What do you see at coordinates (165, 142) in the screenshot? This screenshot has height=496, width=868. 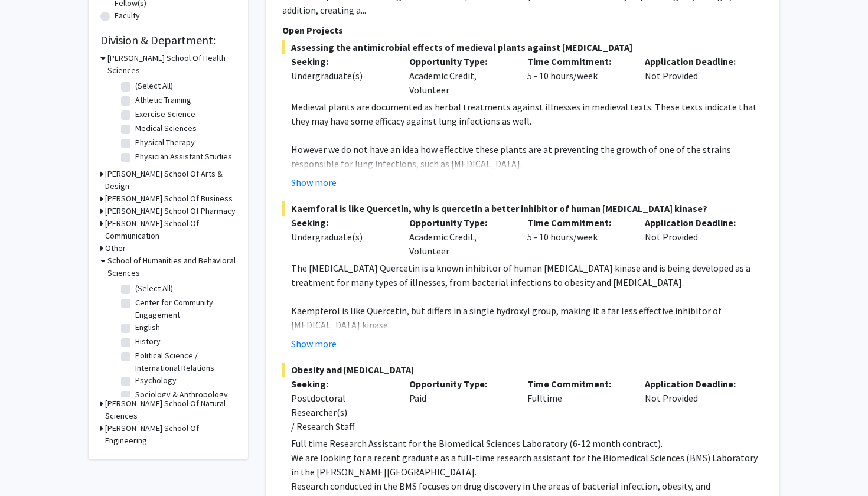 I see `label: Physical Therapy` at bounding box center [165, 142].